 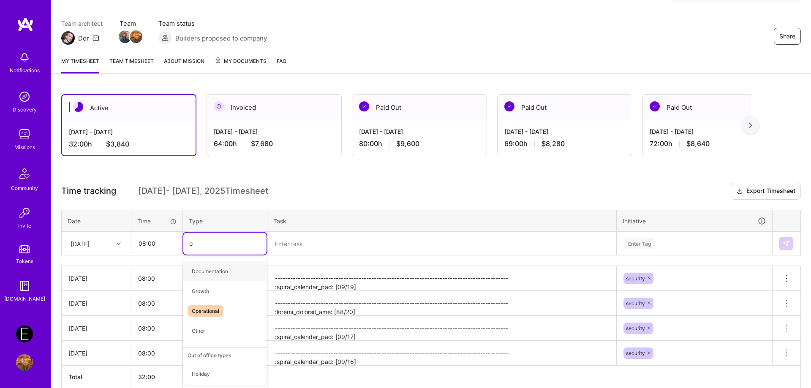 I want to click on span: Team architect, so click(x=82, y=23).